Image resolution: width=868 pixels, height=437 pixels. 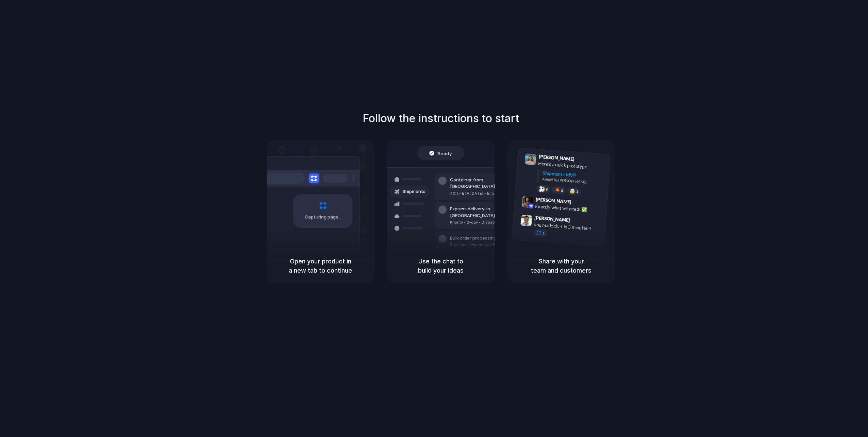 What do you see at coordinates (441, 266) in the screenshot?
I see `h5: Use the chat to build your ideas` at bounding box center [441, 266].